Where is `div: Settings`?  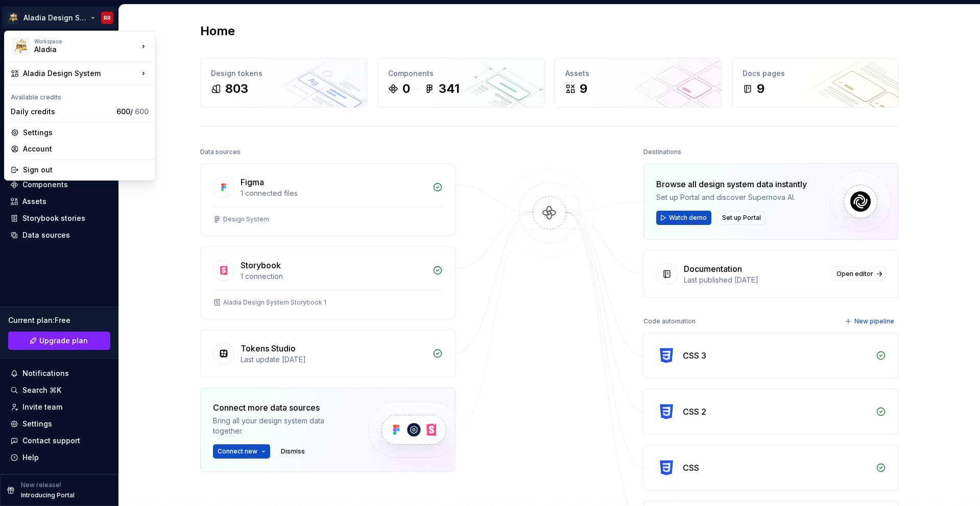 div: Settings is located at coordinates (86, 133).